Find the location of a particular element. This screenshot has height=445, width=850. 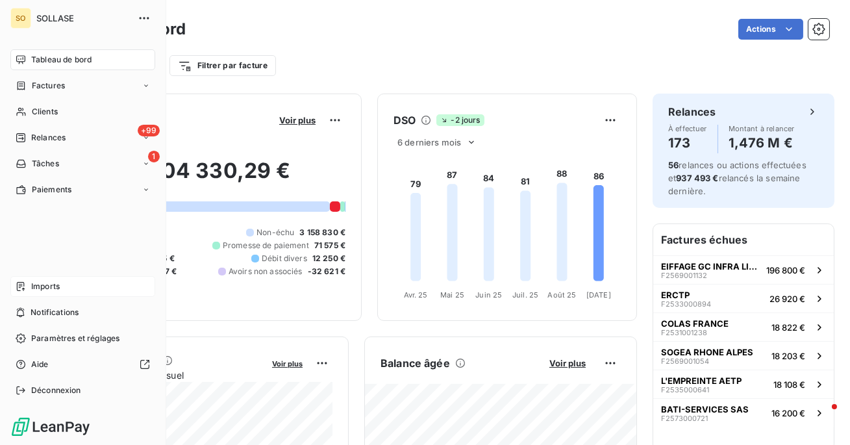

button: SOGEA RHONE ALPESF256900105418 203 € is located at coordinates (743, 355).